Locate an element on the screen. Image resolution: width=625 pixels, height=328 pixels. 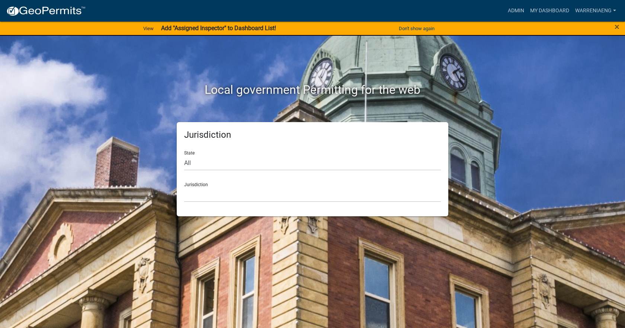
strong: Add "Assigned Inspector" to Dashboard List! is located at coordinates (218, 28).